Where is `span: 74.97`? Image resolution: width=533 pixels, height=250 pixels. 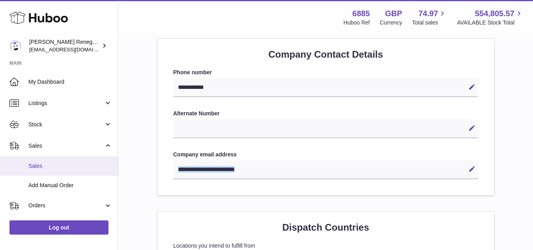
span: 74.97 is located at coordinates (428, 13).